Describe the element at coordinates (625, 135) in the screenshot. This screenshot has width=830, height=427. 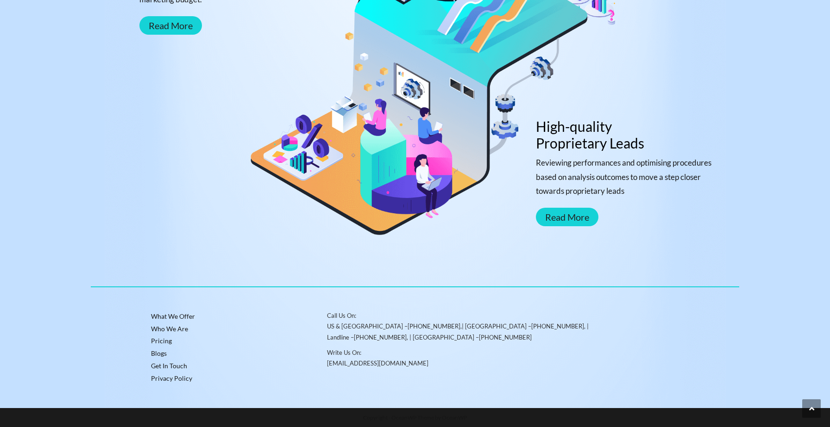
I see `h2: High-quality Proprietary Leads` at that location.